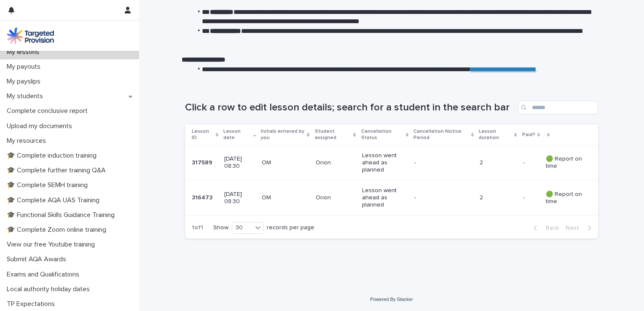 This screenshot has width=644, height=311. What do you see at coordinates (575, 228) in the screenshot?
I see `span: Next` at bounding box center [575, 228].